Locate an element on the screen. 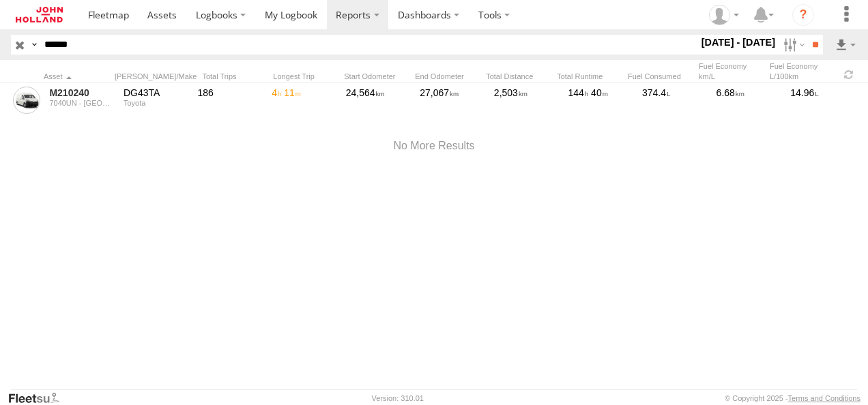  div: Adam Dippie is located at coordinates (724, 15).